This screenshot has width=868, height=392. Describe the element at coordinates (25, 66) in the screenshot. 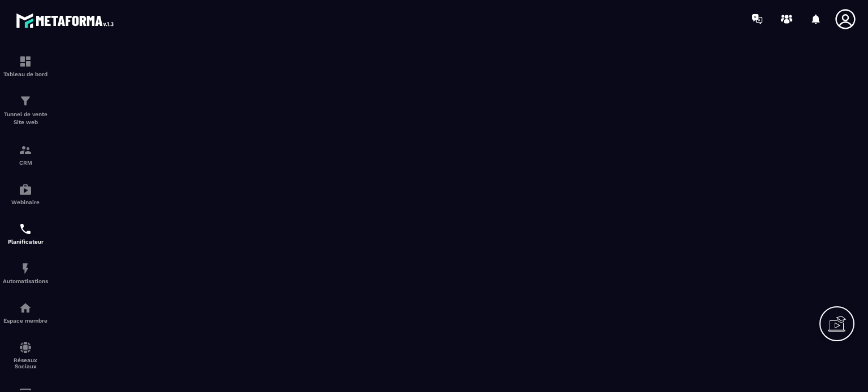

I see `a: formationformationTableau de bord` at that location.